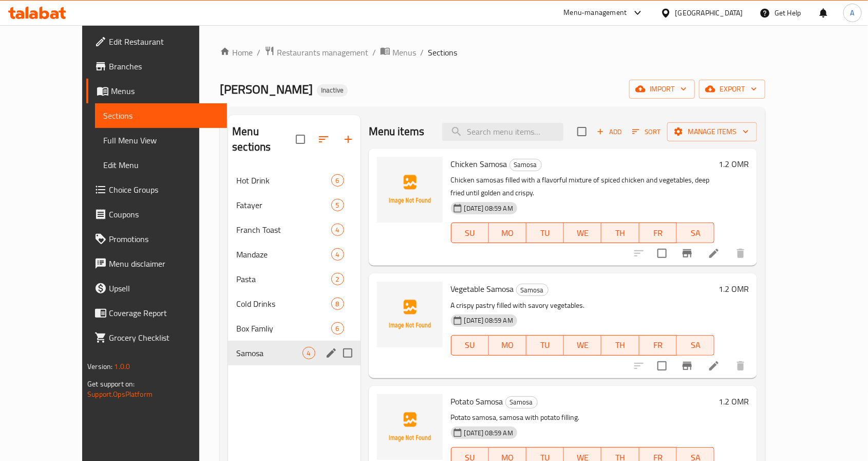 Image resolution: width=868 pixels, height=461 pixels. Describe the element at coordinates (294, 279) in the screenshot. I see `div: Pasta2` at that location.